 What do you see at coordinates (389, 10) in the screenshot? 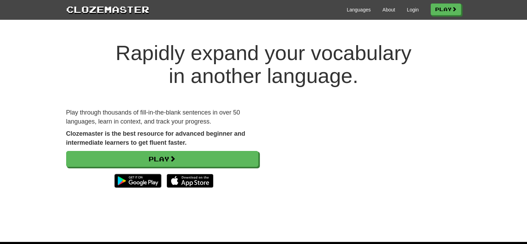
I see `a: About` at bounding box center [389, 10].